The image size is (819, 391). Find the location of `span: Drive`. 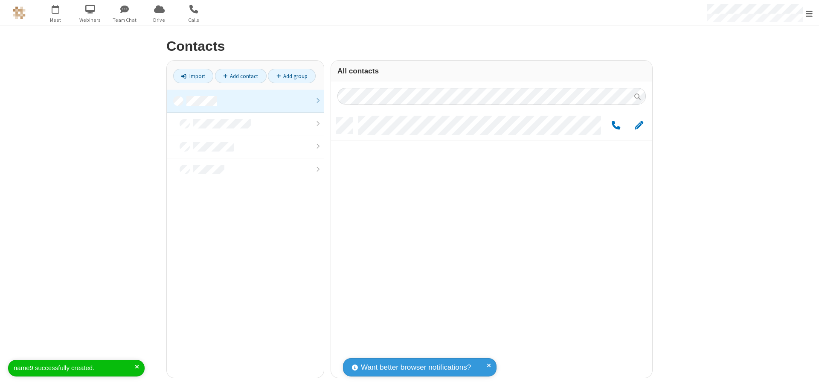

span: Drive is located at coordinates (159, 20).